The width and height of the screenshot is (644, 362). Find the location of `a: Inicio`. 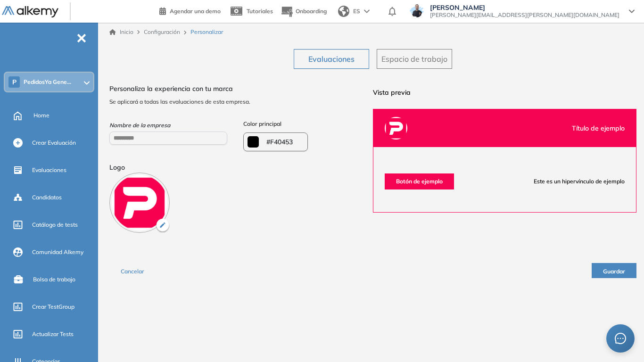

a: Inicio is located at coordinates (121, 32).